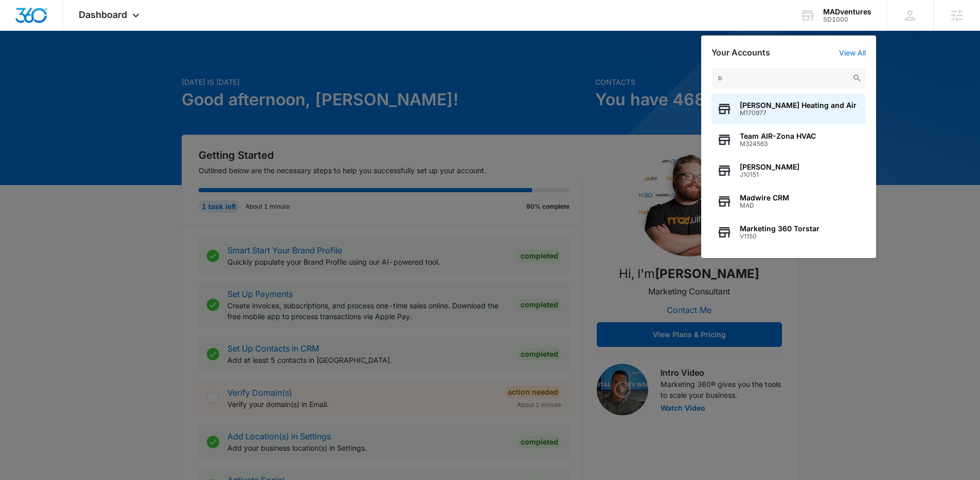 This screenshot has height=480, width=980. What do you see at coordinates (741, 53) in the screenshot?
I see `h2: Your Accounts` at bounding box center [741, 53].